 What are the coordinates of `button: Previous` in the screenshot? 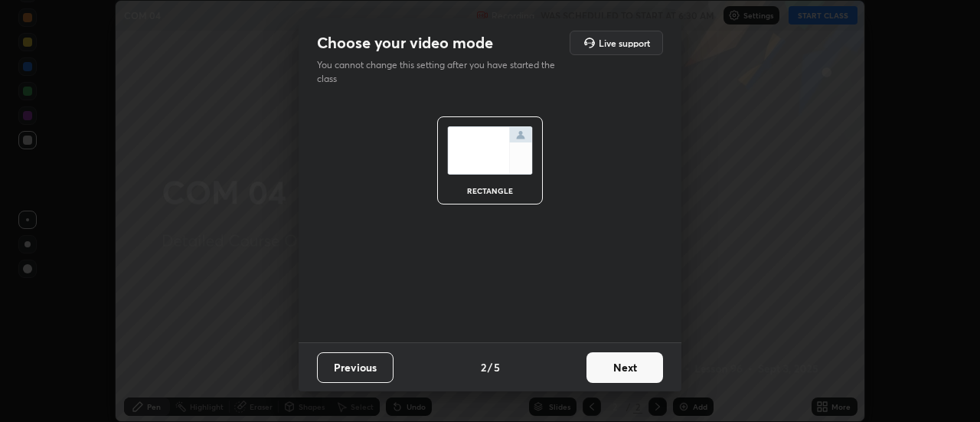 It's located at (356, 368).